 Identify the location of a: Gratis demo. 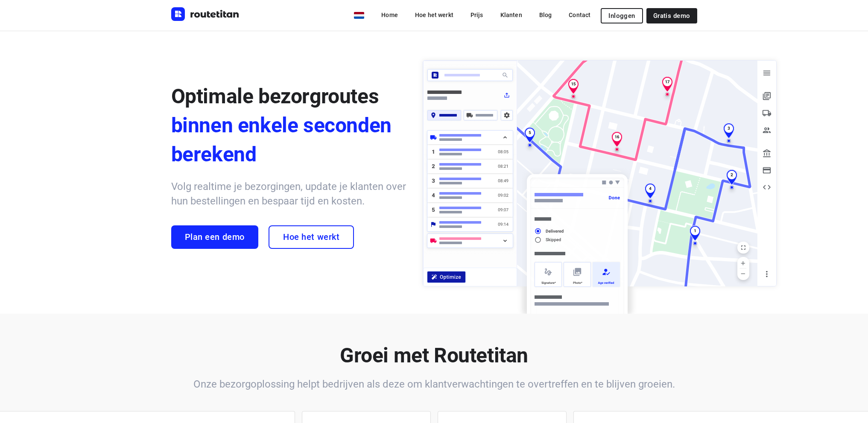
(671, 16).